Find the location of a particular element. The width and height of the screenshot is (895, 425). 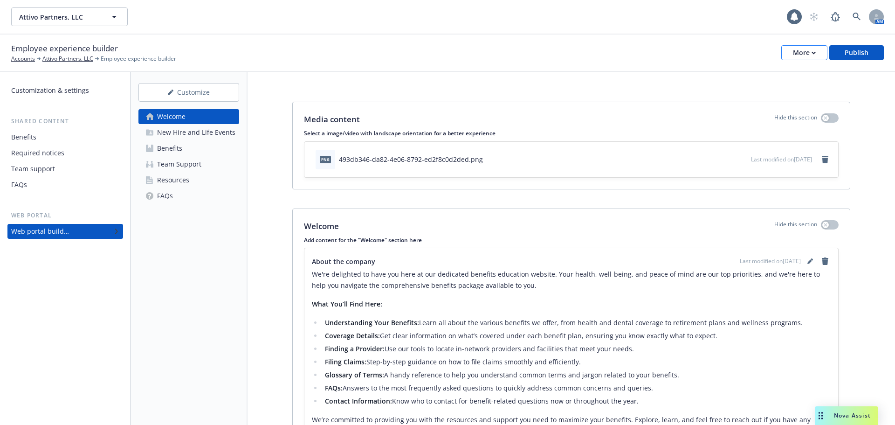

div: Required notices is located at coordinates (38, 153).